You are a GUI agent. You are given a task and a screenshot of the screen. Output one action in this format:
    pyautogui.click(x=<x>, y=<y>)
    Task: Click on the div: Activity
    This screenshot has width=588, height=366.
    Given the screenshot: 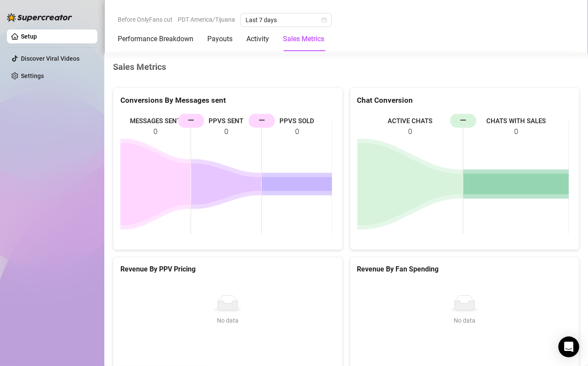 What is the action you would take?
    pyautogui.click(x=258, y=39)
    